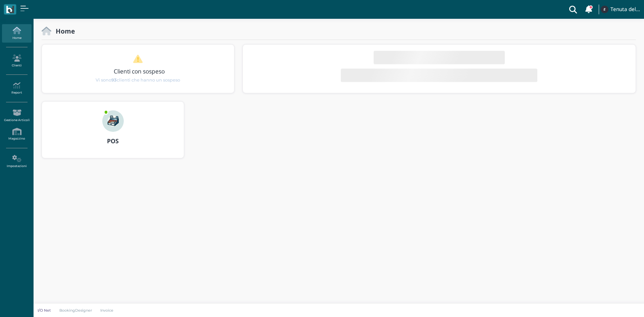 This screenshot has height=317, width=644. I want to click on h4: Tenuta del Barco, so click(625, 10).